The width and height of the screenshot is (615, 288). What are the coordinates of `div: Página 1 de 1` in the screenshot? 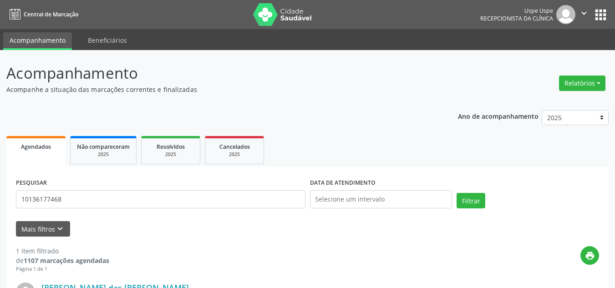 It's located at (62, 269).